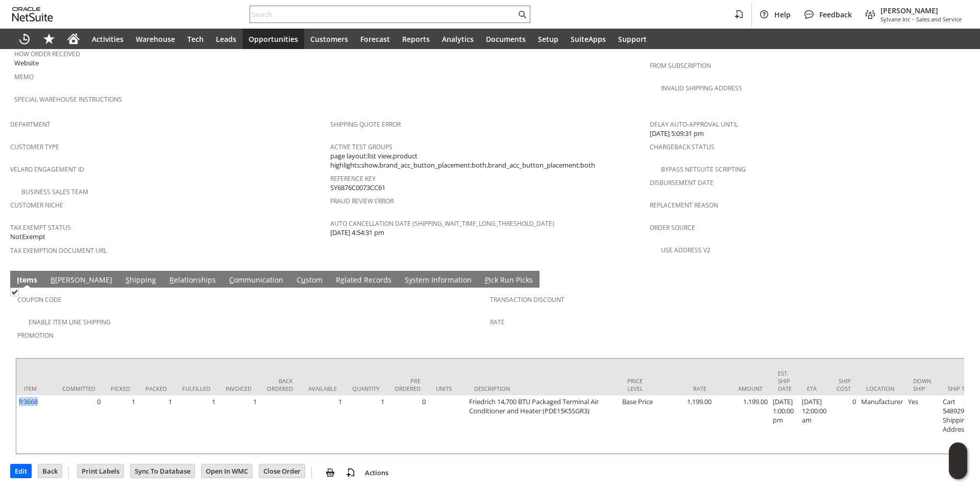 The height and width of the screenshot is (492, 980). What do you see at coordinates (27, 280) in the screenshot?
I see `a: Items` at bounding box center [27, 280].